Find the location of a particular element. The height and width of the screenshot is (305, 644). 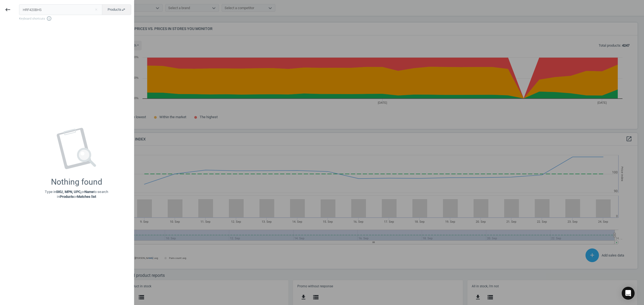

i: info_outline is located at coordinates (49, 19).